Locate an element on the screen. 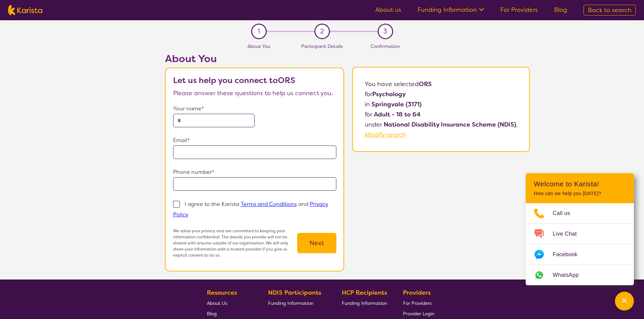 The height and width of the screenshot is (319, 644). a: About Us is located at coordinates (229, 303).